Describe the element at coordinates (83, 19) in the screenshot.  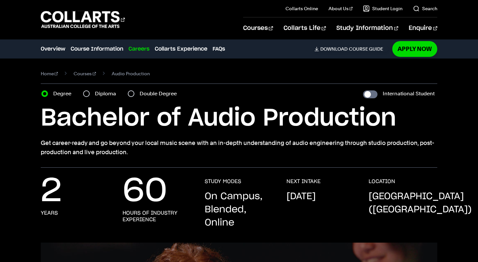
I see `div: Go to homepage` at that location.